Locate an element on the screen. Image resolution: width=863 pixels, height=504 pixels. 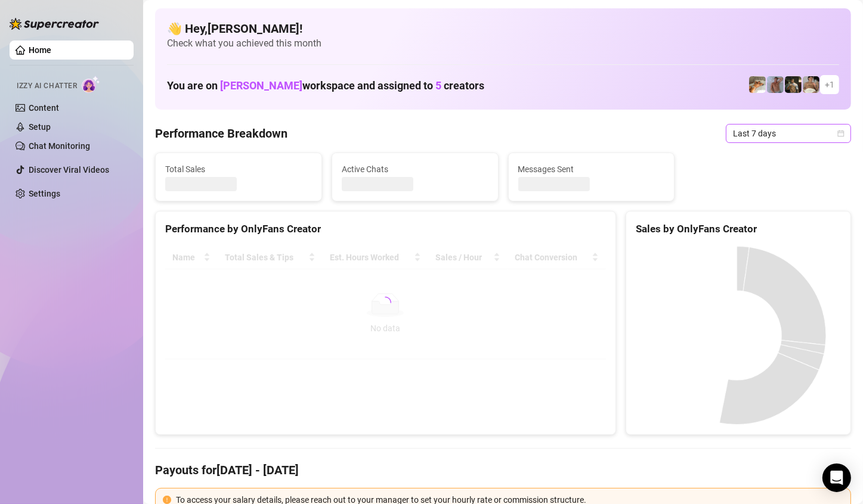
img: Aussieboy_jfree is located at coordinates (811, 85).